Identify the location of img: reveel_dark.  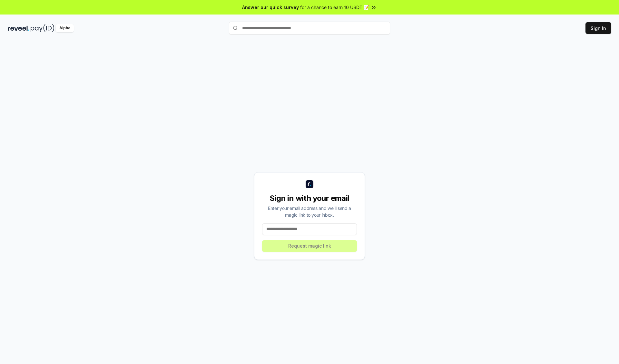
(18, 28).